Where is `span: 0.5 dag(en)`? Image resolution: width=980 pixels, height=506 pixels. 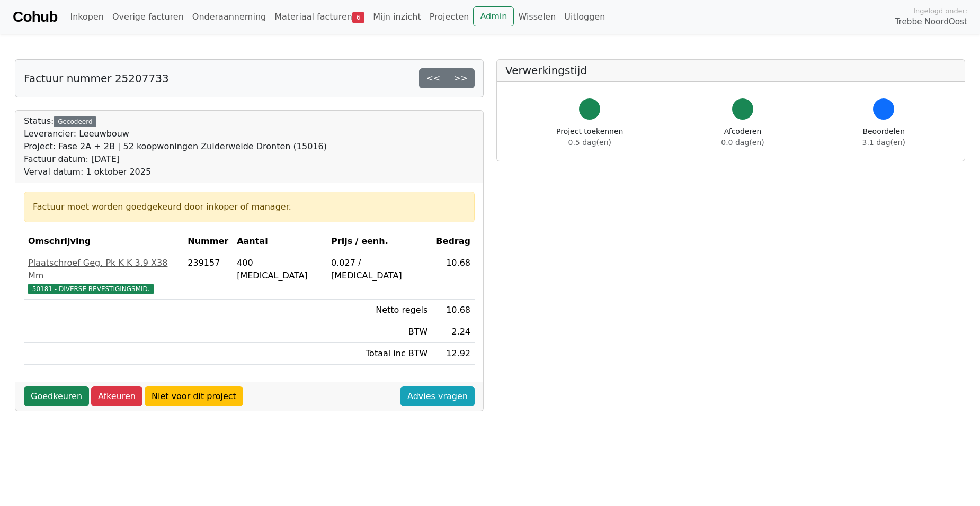
span: 0.5 dag(en) is located at coordinates (590, 143).